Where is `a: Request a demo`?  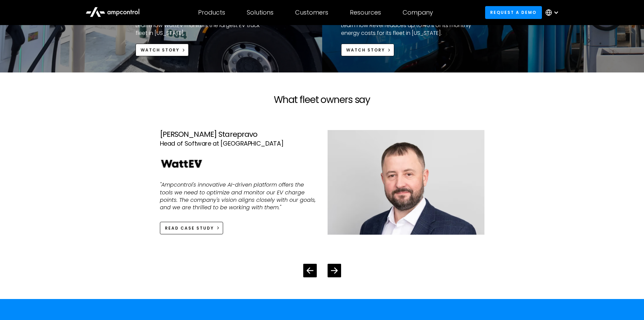
a: Request a demo is located at coordinates (514, 12).